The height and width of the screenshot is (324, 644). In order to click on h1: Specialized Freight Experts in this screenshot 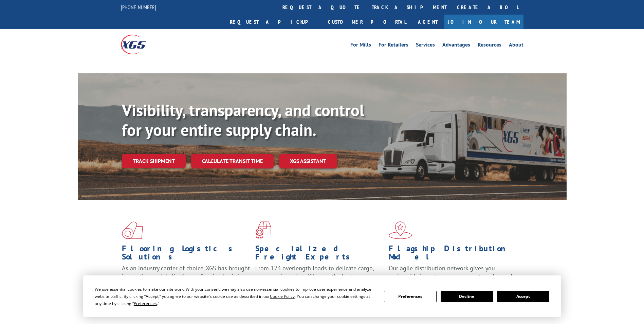, I will do `click(319, 254)`.